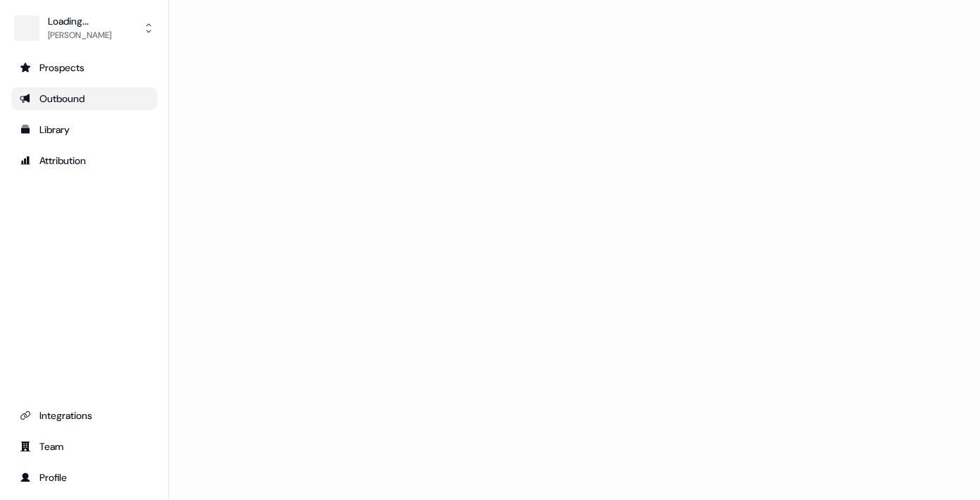  I want to click on div: Outbound, so click(83, 98).